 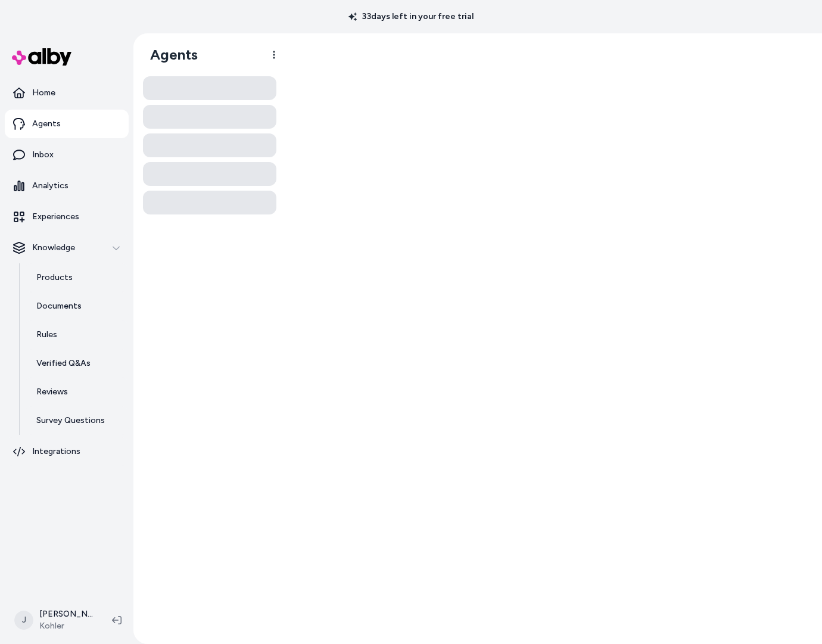 I want to click on a: Integrations, so click(x=66, y=451).